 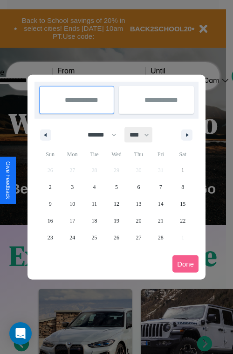 What do you see at coordinates (50, 154) in the screenshot?
I see `span: Sun` at bounding box center [50, 154].